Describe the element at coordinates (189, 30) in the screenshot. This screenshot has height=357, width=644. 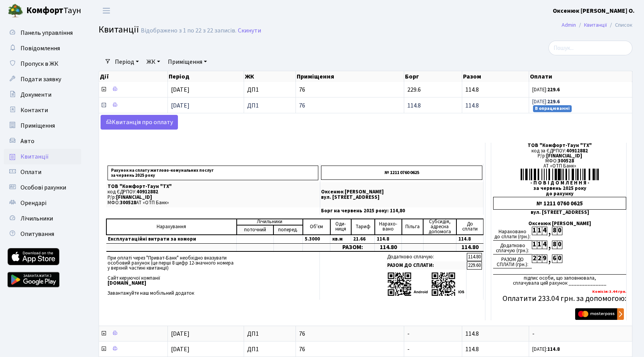
I see `div: Відображено з 1 по 22 з 22 записів.` at that location.